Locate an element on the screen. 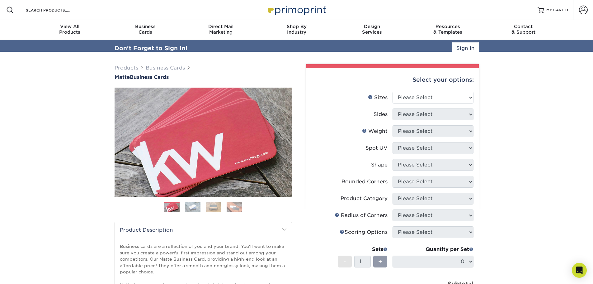 The image size is (593, 284). a: MatteBusiness Cards is located at coordinates (203, 77).